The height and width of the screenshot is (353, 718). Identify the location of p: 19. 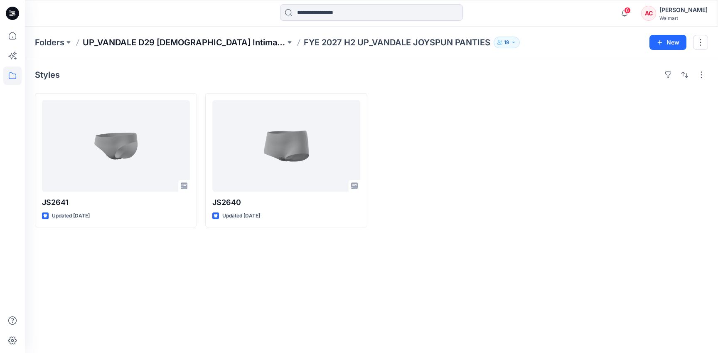
(507, 42).